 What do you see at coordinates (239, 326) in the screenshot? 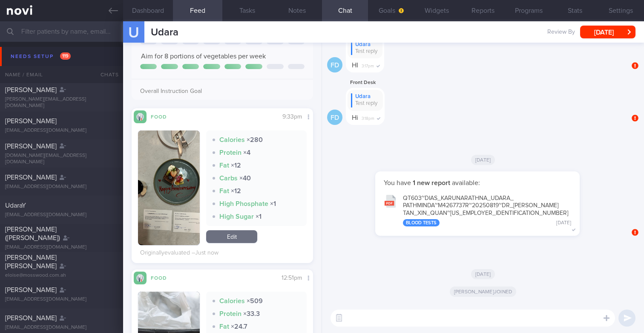
I see `strong: × 24.7` at bounding box center [239, 326].